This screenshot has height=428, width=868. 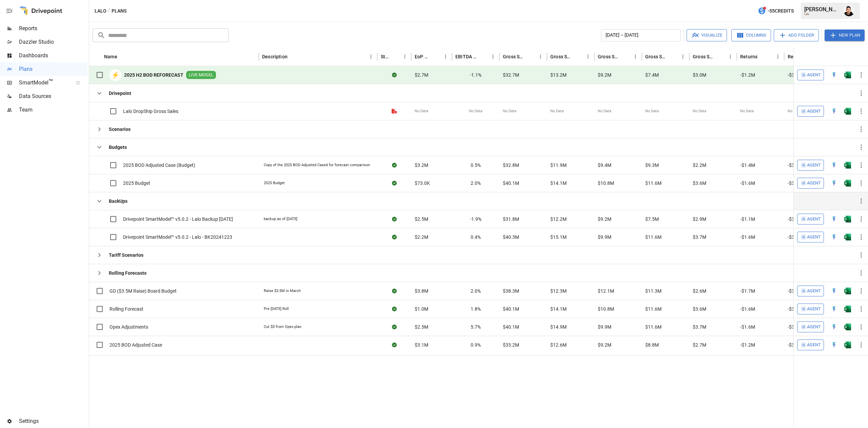 I want to click on span: -$388.3K, so click(x=797, y=327).